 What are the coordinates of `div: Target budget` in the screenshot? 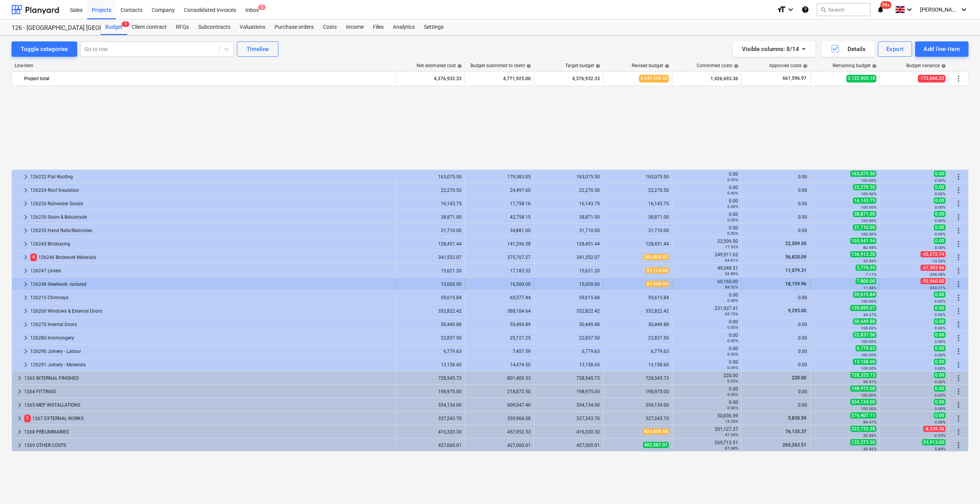 It's located at (583, 66).